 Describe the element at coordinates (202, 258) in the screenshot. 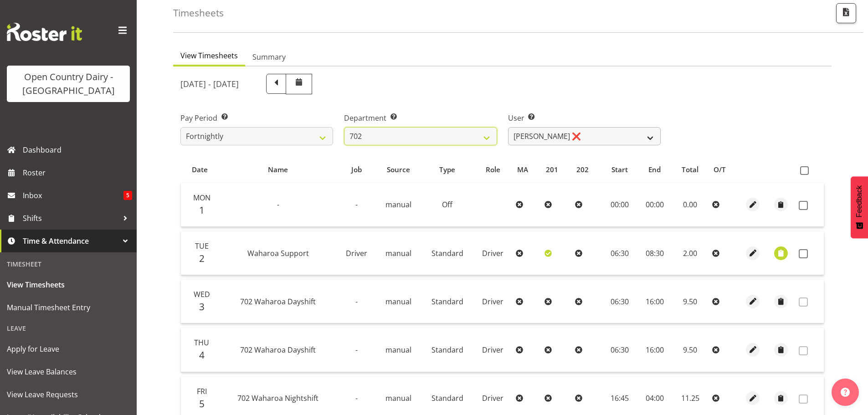

I see `span: 2` at that location.